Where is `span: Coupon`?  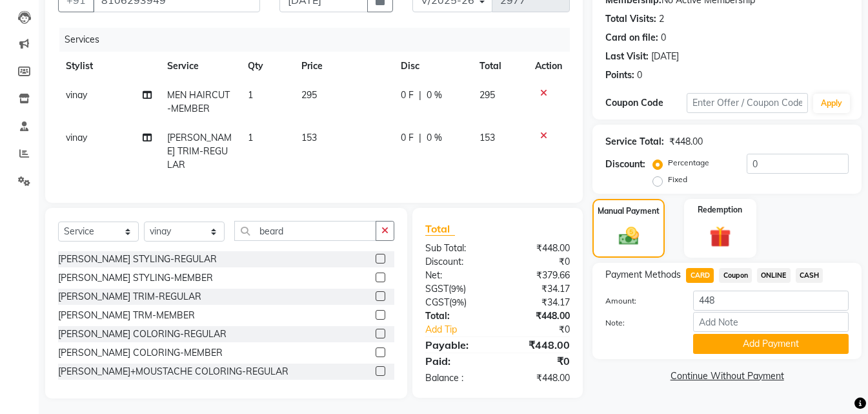 span: Coupon is located at coordinates (735, 275).